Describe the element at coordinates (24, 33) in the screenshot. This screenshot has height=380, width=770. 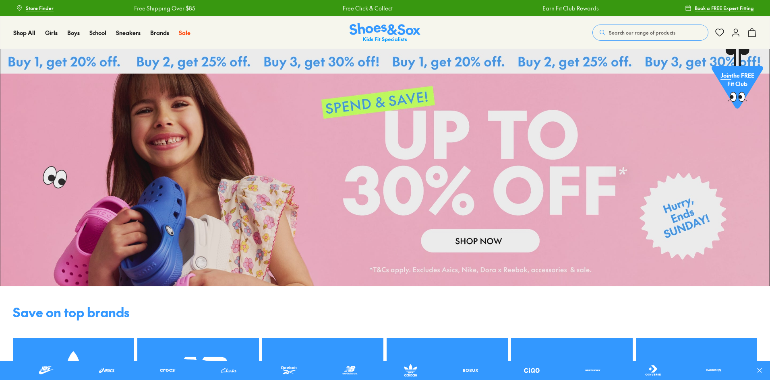
I see `span: Shop All` at that location.